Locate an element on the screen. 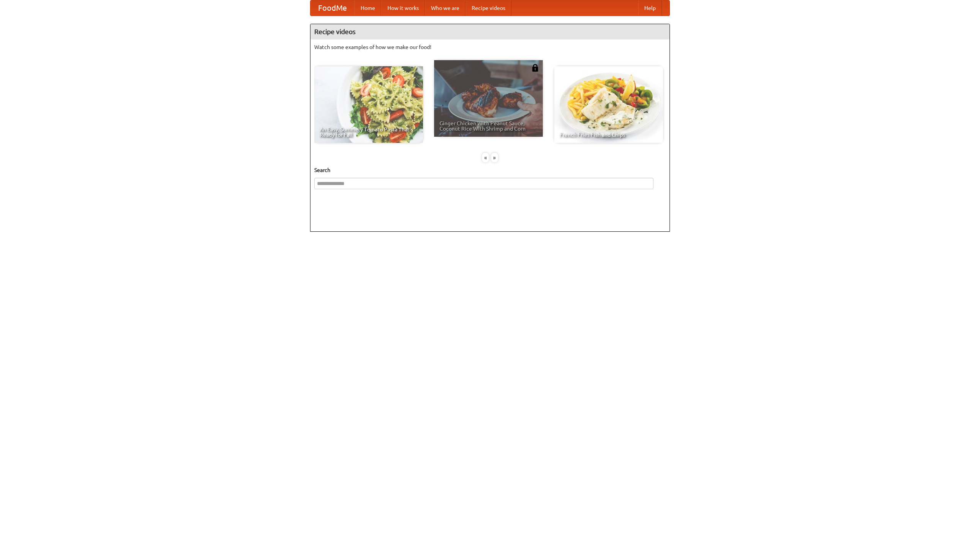  h4: Recipe videos is located at coordinates (490, 32).